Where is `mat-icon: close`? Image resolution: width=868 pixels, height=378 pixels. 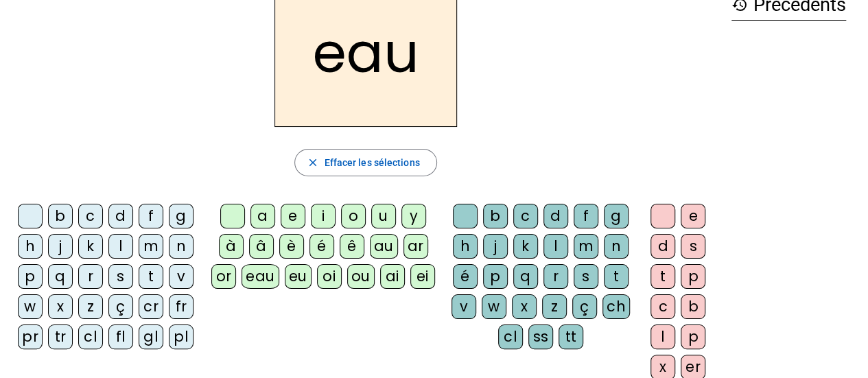 mat-icon: close is located at coordinates (312, 163).